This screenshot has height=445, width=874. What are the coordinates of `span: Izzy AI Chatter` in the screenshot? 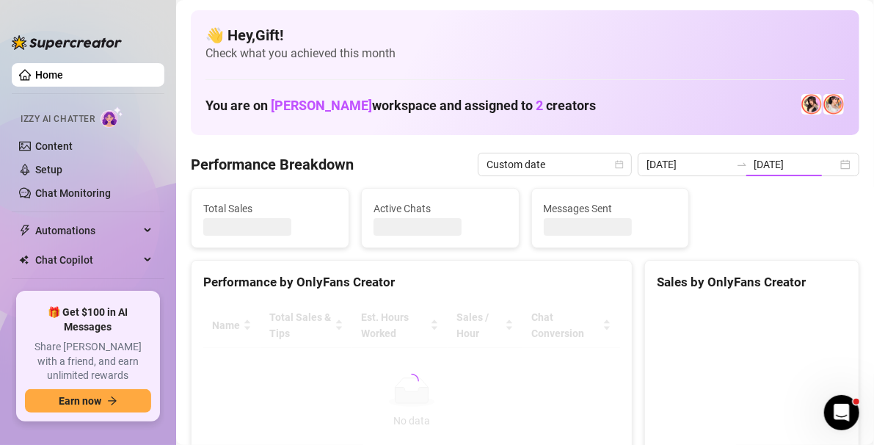 It's located at (57, 119).